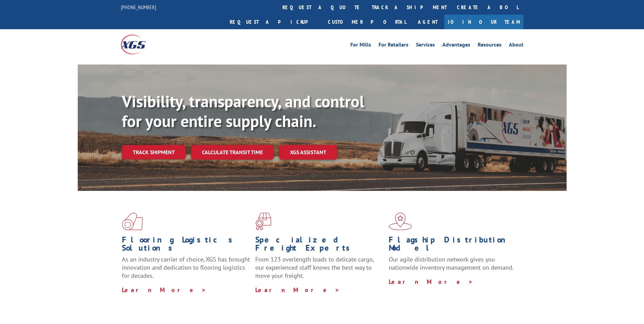 The height and width of the screenshot is (324, 644). Describe the element at coordinates (320, 245) in the screenshot. I see `h1: Specialized Freight Experts` at that location.